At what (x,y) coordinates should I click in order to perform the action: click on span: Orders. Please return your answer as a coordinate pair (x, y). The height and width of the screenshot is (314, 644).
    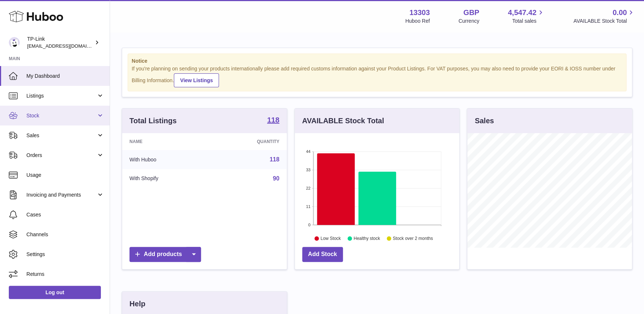
    Looking at the image, I should click on (61, 155).